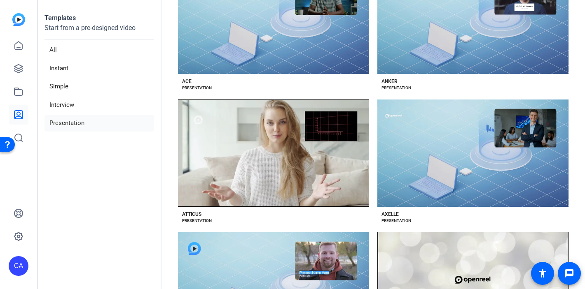 The width and height of the screenshot is (585, 289). Describe the element at coordinates (99, 86) in the screenshot. I see `li: Simple` at that location.